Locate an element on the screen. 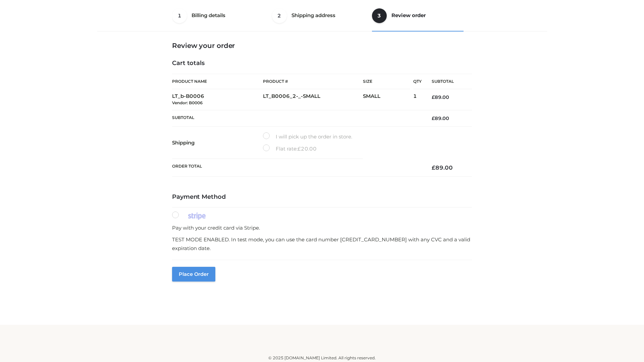 Image resolution: width=644 pixels, height=362 pixels. h4: Payment Method is located at coordinates (322, 197).